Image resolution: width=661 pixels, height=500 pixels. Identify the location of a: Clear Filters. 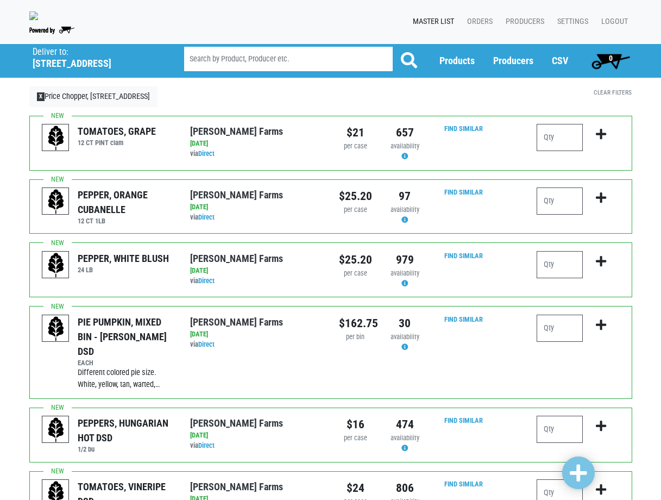
(613, 92).